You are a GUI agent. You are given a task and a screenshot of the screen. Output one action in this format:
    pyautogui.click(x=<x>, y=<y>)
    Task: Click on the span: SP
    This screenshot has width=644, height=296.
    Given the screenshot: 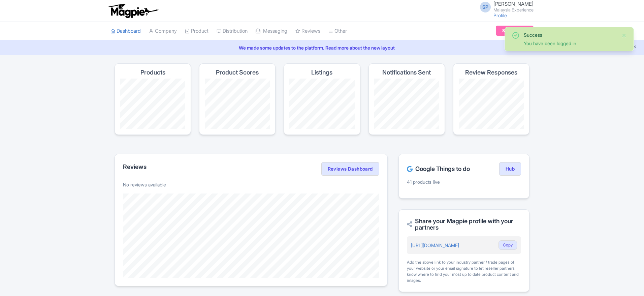 What is the action you would take?
    pyautogui.click(x=485, y=7)
    